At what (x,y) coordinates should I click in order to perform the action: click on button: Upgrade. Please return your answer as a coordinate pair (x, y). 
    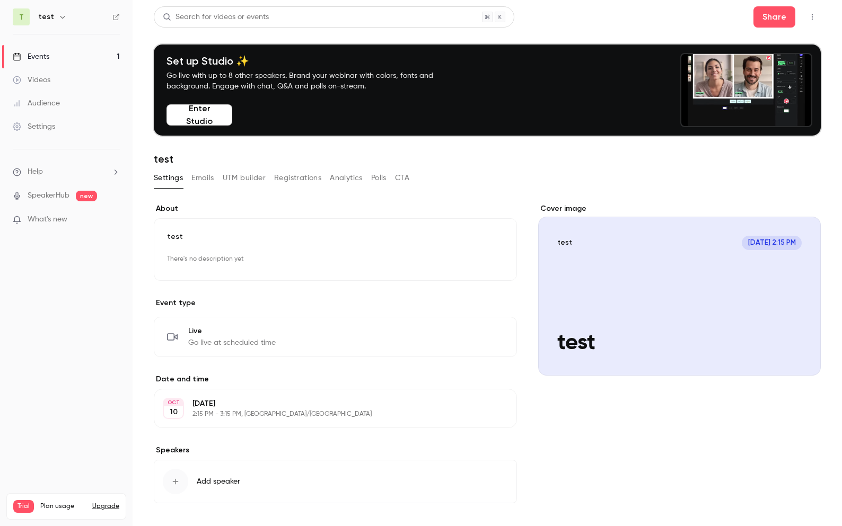
    Looking at the image, I should click on (105, 507).